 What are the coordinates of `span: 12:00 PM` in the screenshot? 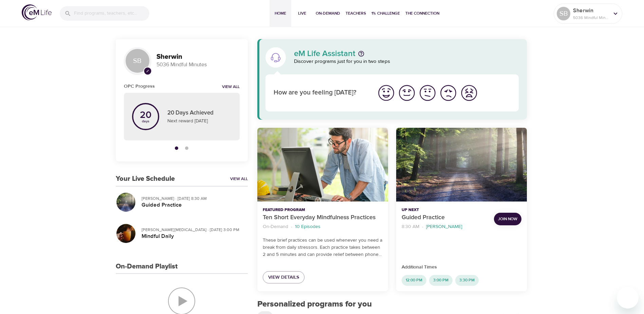 It's located at (414, 280).